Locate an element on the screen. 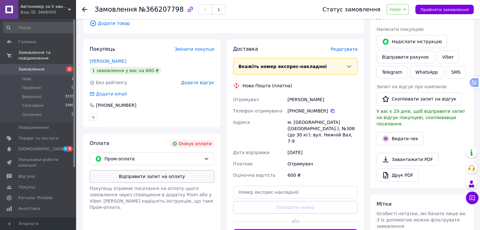  div: 600 ₴ is located at coordinates (323, 175).